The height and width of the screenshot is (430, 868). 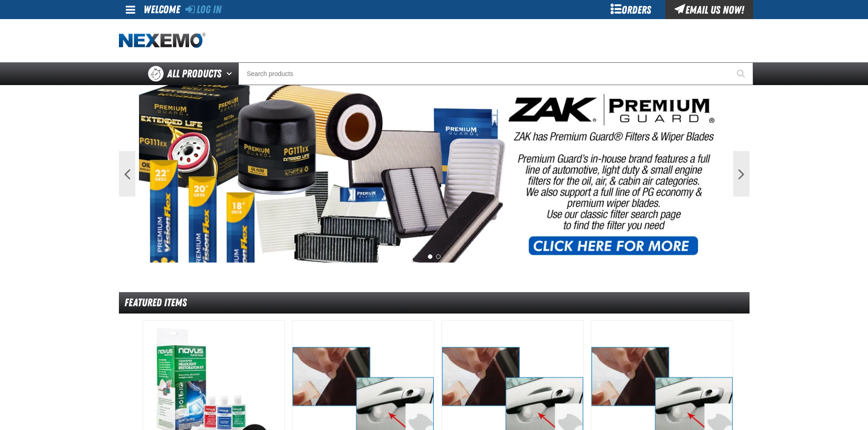 What do you see at coordinates (742, 74) in the screenshot?
I see `button: Start Searching` at bounding box center [742, 74].